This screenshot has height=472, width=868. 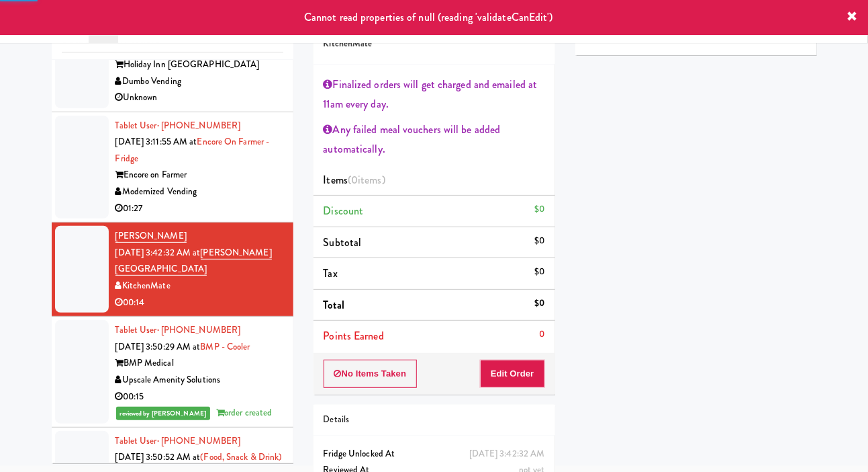 I want to click on a: BMP - Cooler, so click(x=225, y=346).